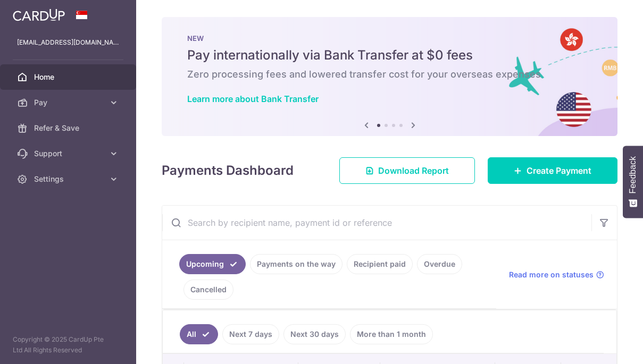  Describe the element at coordinates (380, 264) in the screenshot. I see `a: Recipient paid` at that location.